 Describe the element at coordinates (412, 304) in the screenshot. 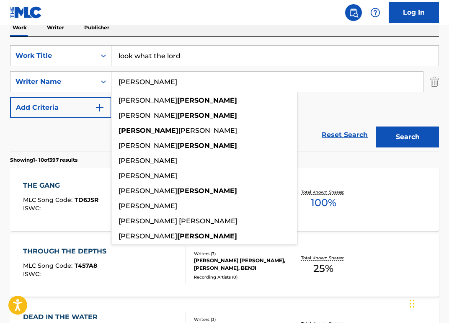

I see `div: Drag` at that location.